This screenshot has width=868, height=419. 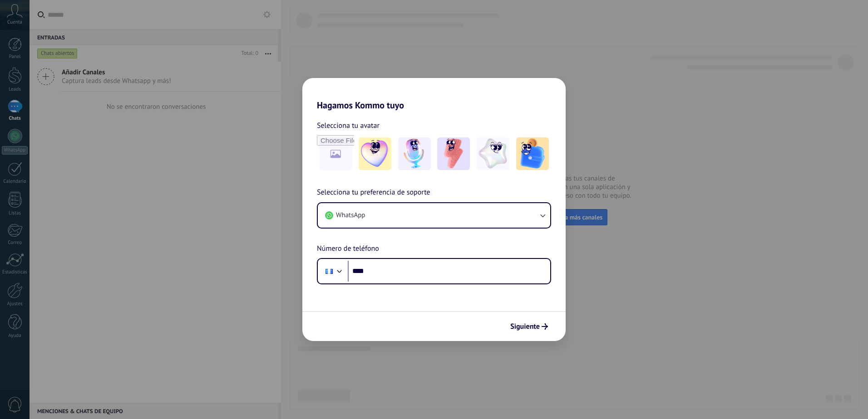 What do you see at coordinates (532, 154) in the screenshot?
I see `img: -5.jpeg` at bounding box center [532, 154].